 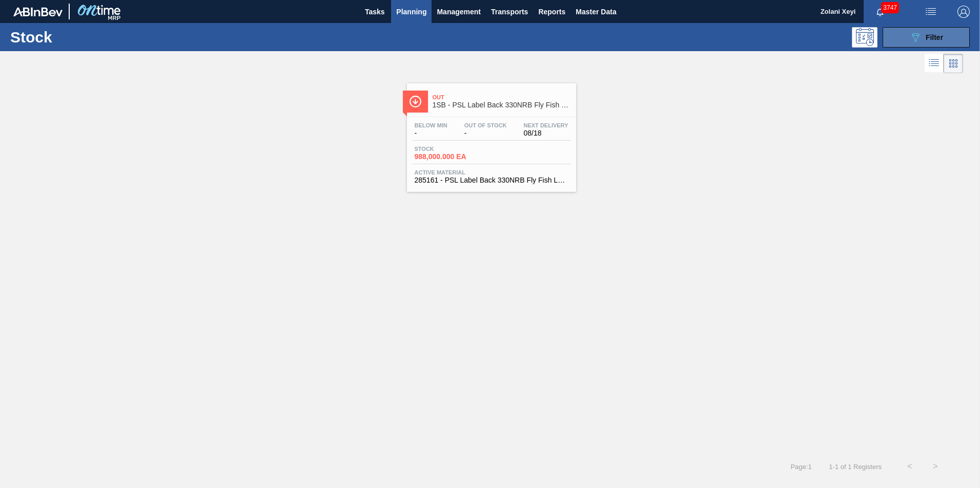 What do you see at coordinates (546, 133) in the screenshot?
I see `span: 08/18` at bounding box center [546, 133].